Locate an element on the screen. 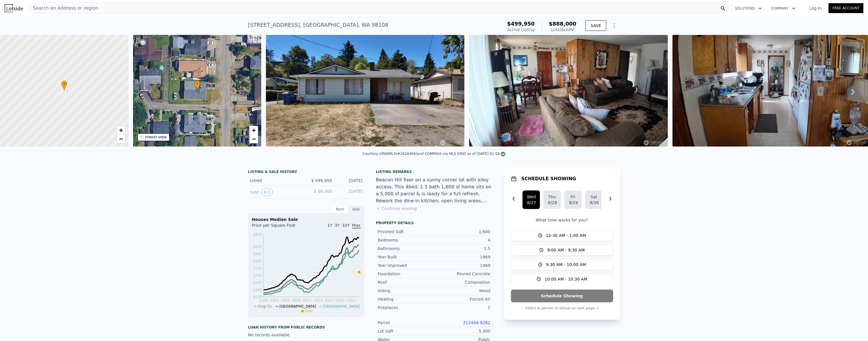  tspan: $405 is located at coordinates (257, 261).